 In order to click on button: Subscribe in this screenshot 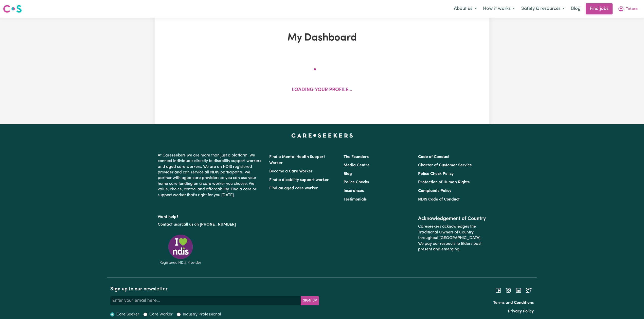, I will do `click(310, 301)`.